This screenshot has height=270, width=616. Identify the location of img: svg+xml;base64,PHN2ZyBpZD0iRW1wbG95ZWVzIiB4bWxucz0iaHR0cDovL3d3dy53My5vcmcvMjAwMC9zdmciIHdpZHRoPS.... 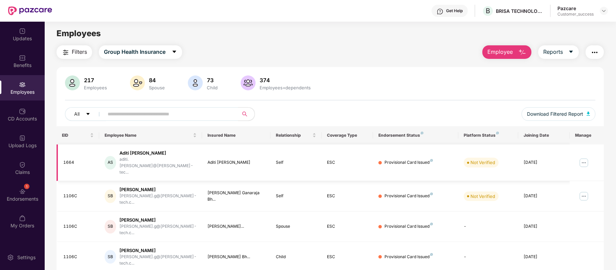
(22, 85).